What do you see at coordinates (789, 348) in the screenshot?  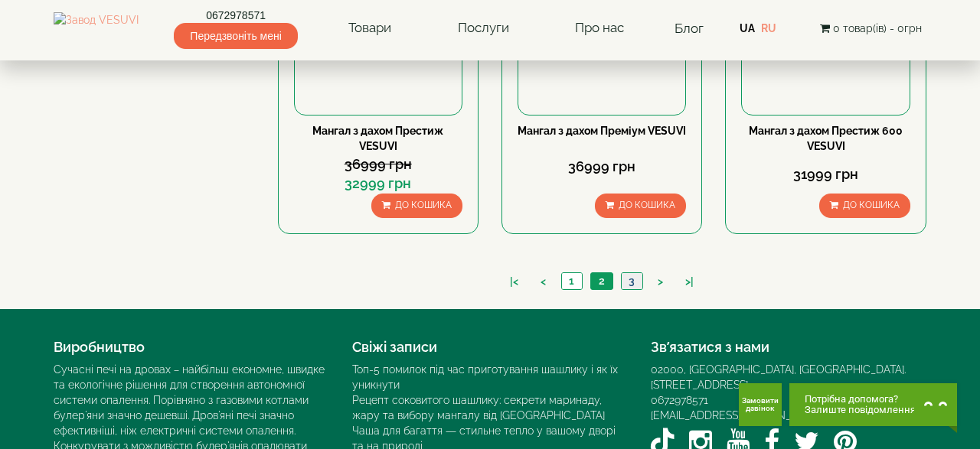 I see `h4: Зв’язатися з нами` at bounding box center [789, 348].